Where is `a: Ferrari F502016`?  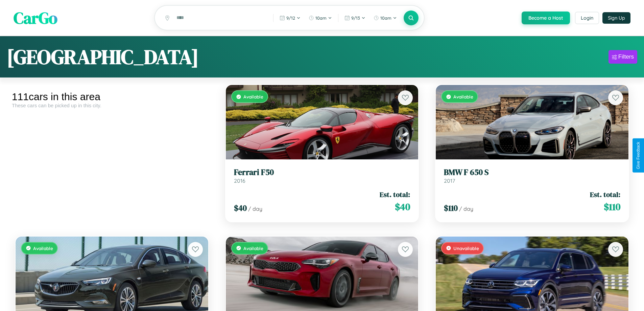
a: Ferrari F502016 is located at coordinates (322, 176).